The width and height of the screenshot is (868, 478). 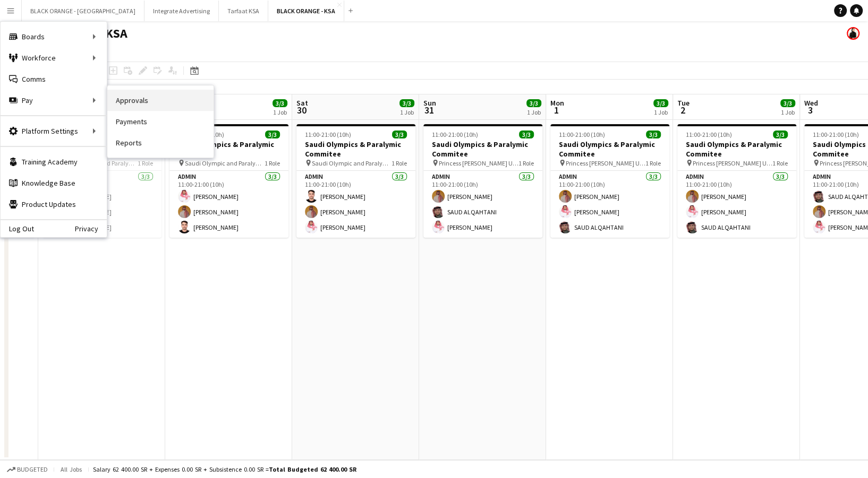 I want to click on a: Knowledge Base, so click(x=54, y=182).